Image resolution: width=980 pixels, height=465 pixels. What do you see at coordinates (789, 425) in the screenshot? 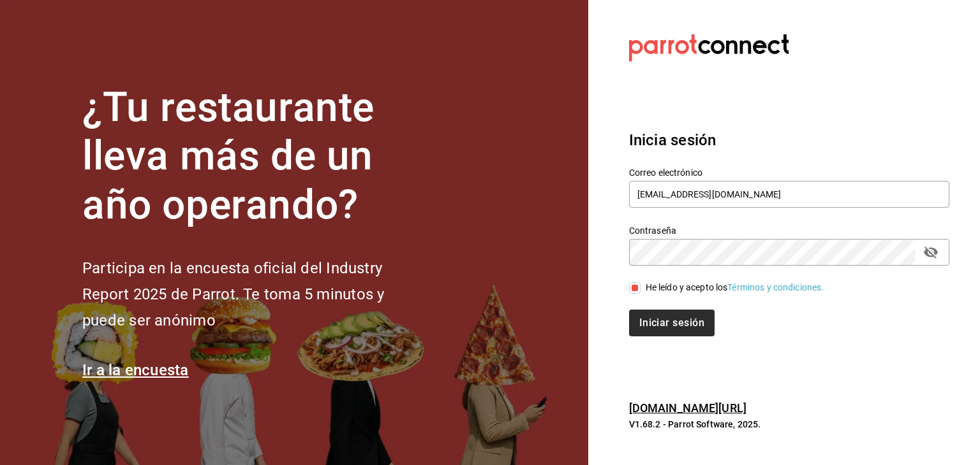
I see `p: V1.68.2 - Parrot Software, 2025.` at bounding box center [789, 425].